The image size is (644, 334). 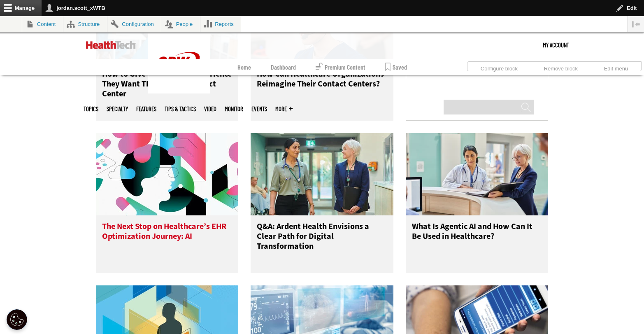 What do you see at coordinates (17, 319) in the screenshot?
I see `button: Open Preferences` at bounding box center [17, 319].